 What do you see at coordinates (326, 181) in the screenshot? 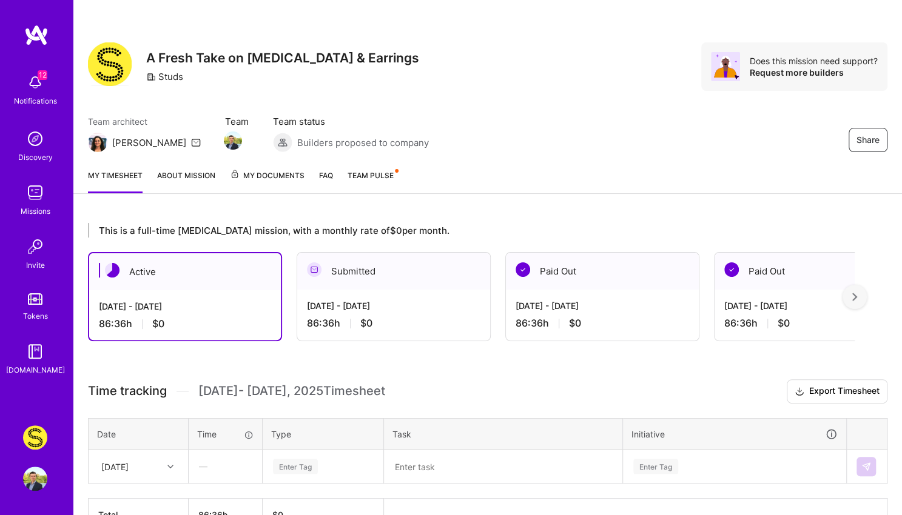
I see `a: FAQ` at bounding box center [326, 181].